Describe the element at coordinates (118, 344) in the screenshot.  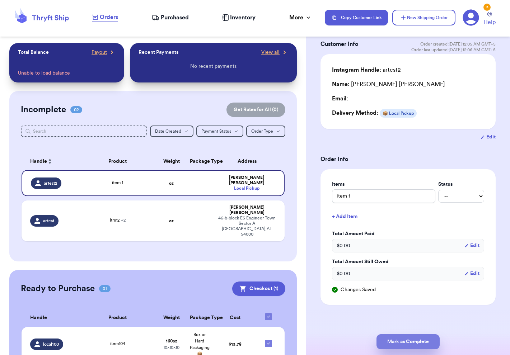
I see `span: item104` at that location.